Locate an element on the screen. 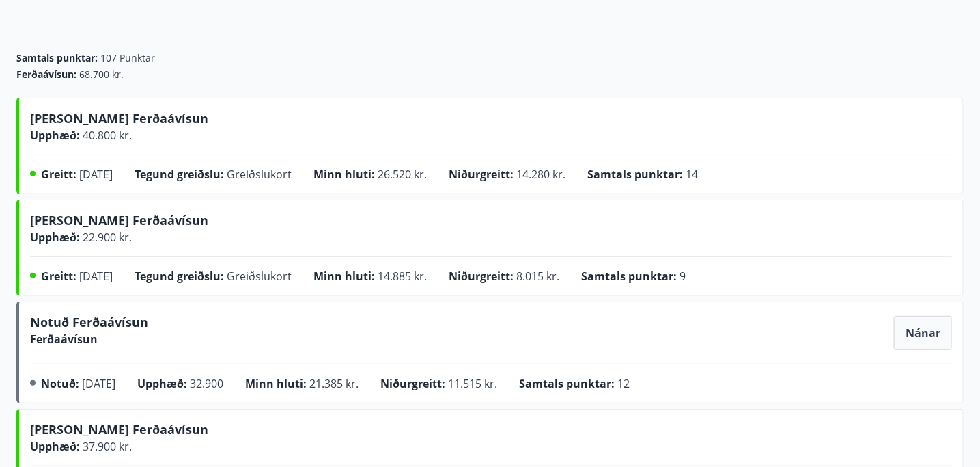 The width and height of the screenshot is (980, 467). span: 11.515 kr. is located at coordinates (473, 384).